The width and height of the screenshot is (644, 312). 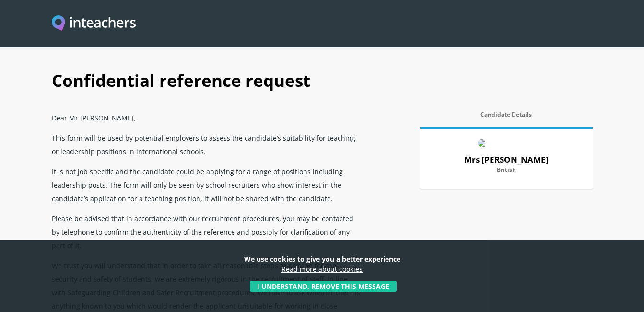 I want to click on p: It is not job specific and the candidate could be applying for a range of positions including lea..., so click(x=207, y=185).